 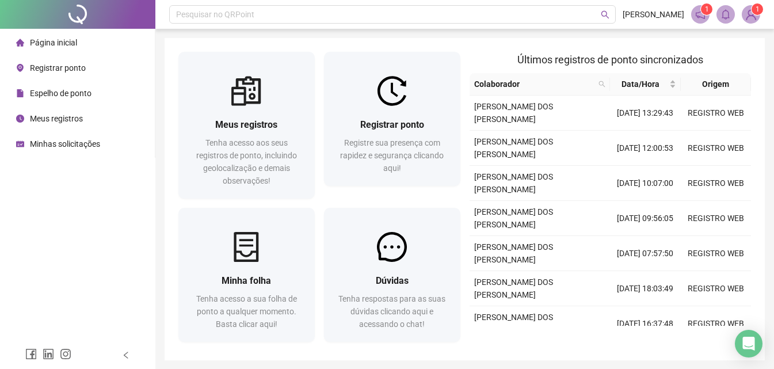 I want to click on span: clock-circle, so click(x=20, y=119).